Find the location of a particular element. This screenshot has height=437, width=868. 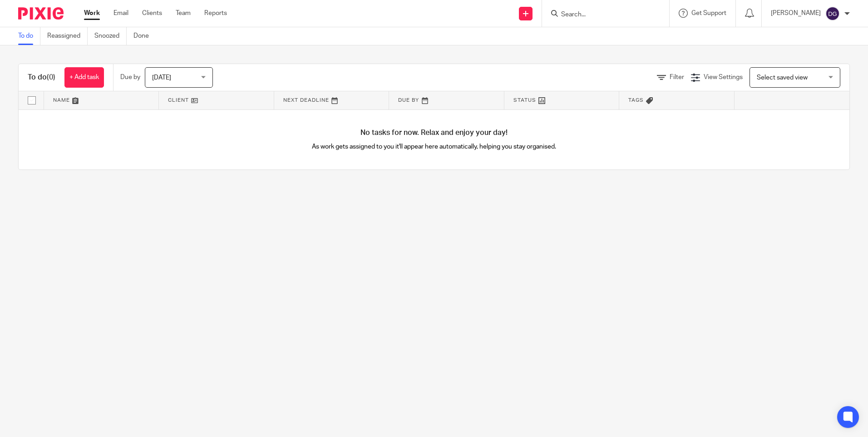

p: Due by is located at coordinates (130, 77).